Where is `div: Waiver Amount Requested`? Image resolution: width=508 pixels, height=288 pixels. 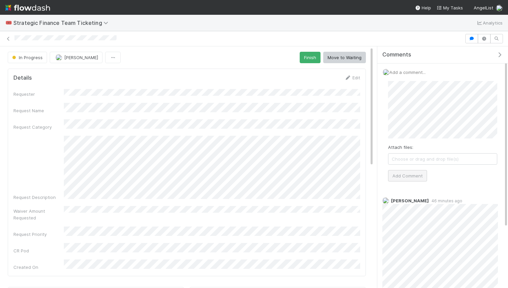 div: Waiver Amount Requested is located at coordinates (39, 214).